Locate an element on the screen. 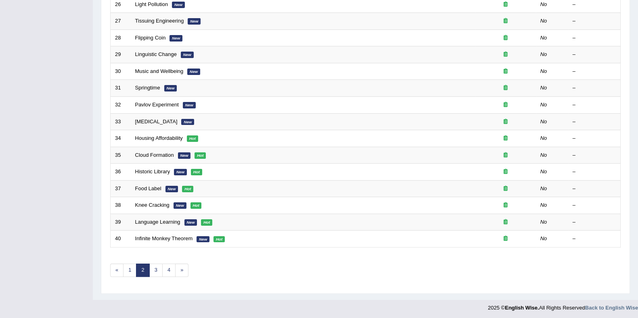  a: Language Learning is located at coordinates (158, 222).